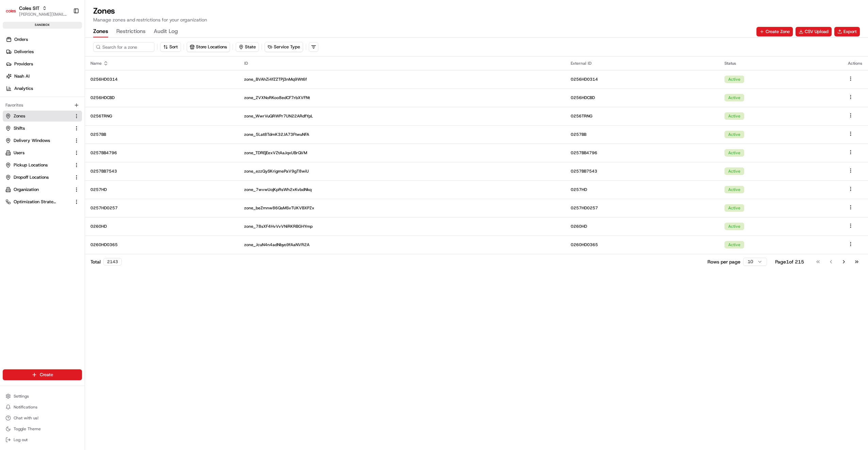 Image resolution: width=868 pixels, height=450 pixels. I want to click on button: Restrictions, so click(131, 31).